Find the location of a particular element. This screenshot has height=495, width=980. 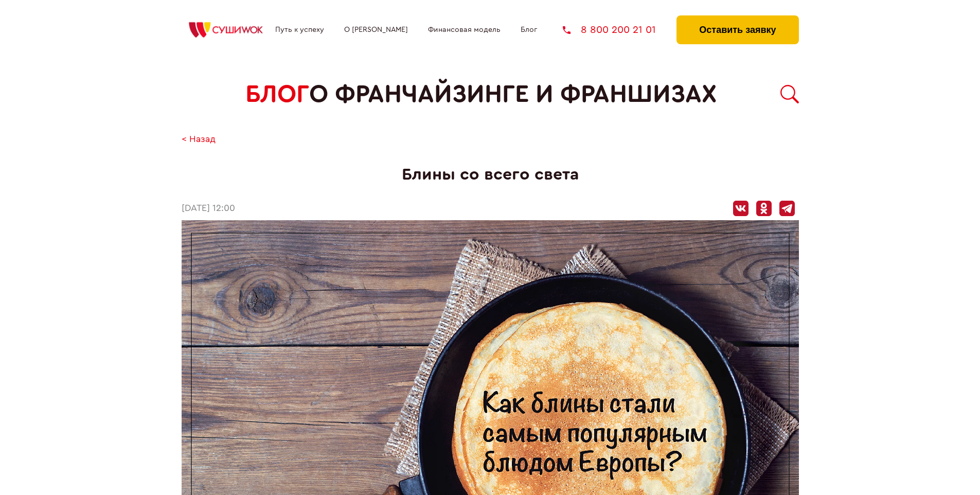

a: Блог is located at coordinates (529, 30).